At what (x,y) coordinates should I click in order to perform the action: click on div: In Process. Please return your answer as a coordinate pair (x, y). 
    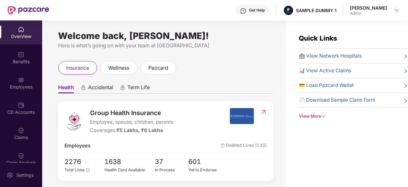
    Looking at the image, I should click on (172, 170).